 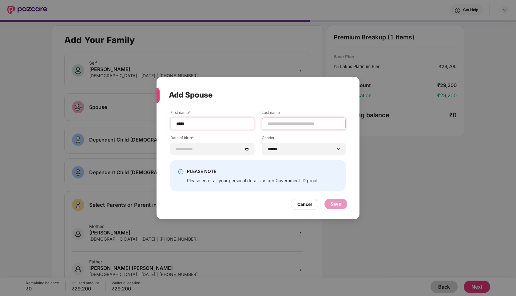 I want to click on img: svg+xml;base64,PHN2ZyBpZD0iSW5mby0yMHgyMCIgeG1sbnM9Imh0dHA6Ly93d3cudzMub3JnLzIwMDAvc3ZnIiB3aWR0aD..., so click(x=181, y=172).